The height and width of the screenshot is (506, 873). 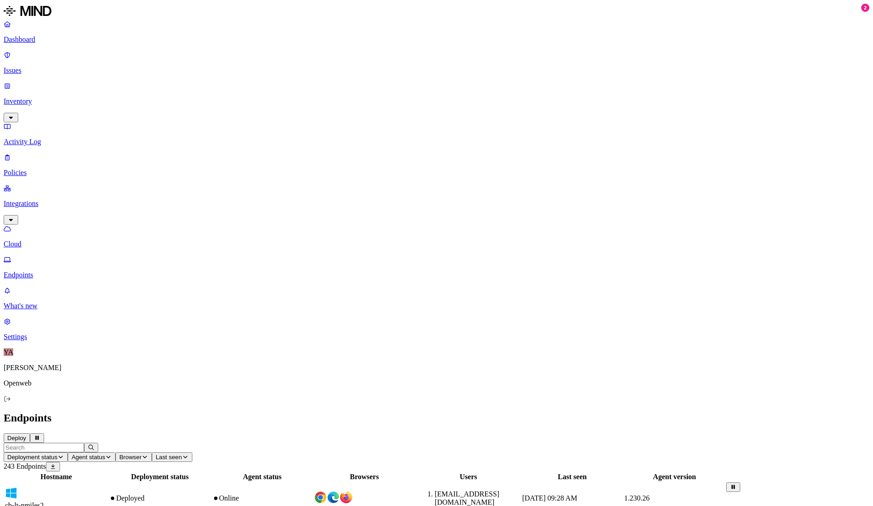 What do you see at coordinates (25, 466) in the screenshot?
I see `span: 243 Endpoints` at bounding box center [25, 466].